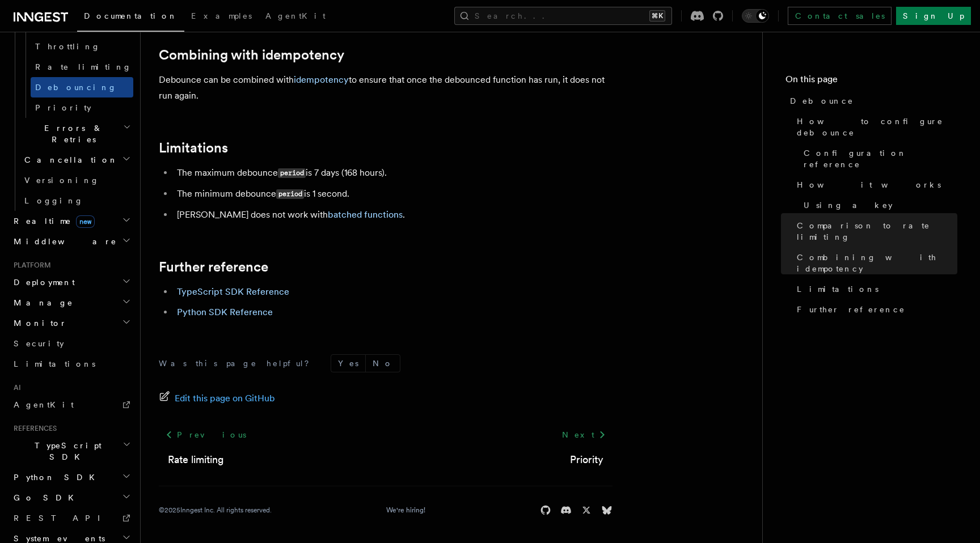  Describe the element at coordinates (872, 82) in the screenshot. I see `h4: On this page` at that location.